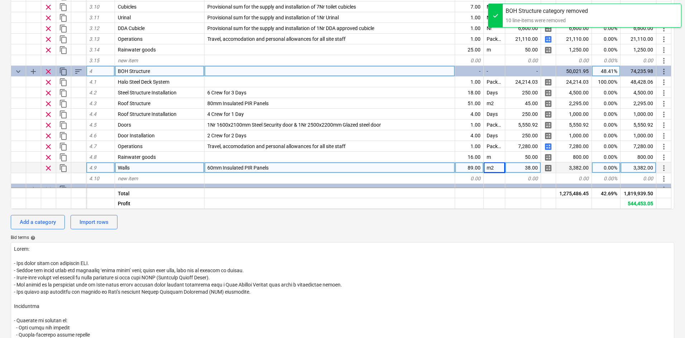  Describe the element at coordinates (638, 146) in the screenshot. I see `div: 7,280.00` at that location.